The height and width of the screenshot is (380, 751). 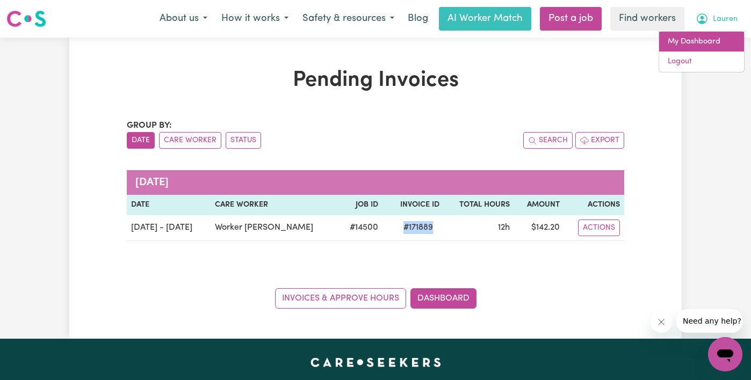 I want to click on th: Invoice ID, so click(x=413, y=205).